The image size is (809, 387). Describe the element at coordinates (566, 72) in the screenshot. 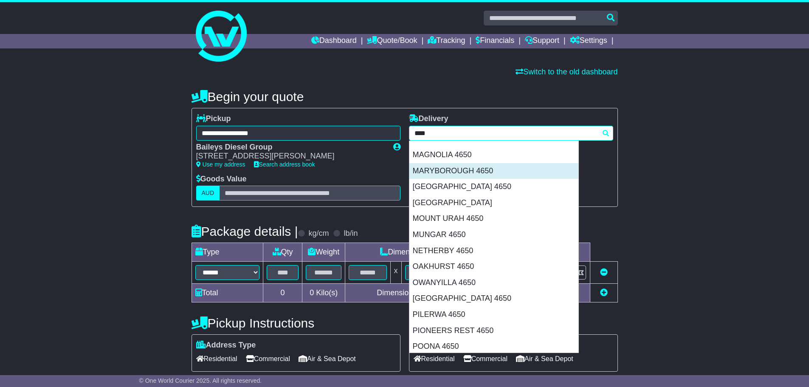

I see `a: Switch to the old dashboard` at that location.